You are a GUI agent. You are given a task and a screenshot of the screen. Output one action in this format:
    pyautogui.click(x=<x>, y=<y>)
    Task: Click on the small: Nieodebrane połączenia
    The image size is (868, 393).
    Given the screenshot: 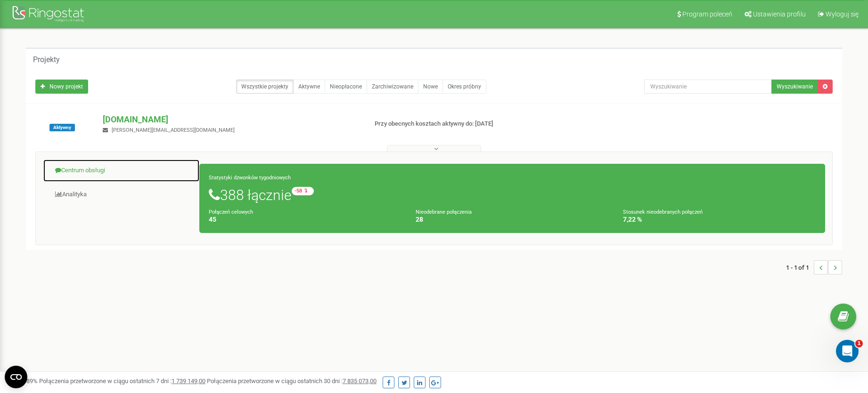 What is the action you would take?
    pyautogui.click(x=444, y=212)
    